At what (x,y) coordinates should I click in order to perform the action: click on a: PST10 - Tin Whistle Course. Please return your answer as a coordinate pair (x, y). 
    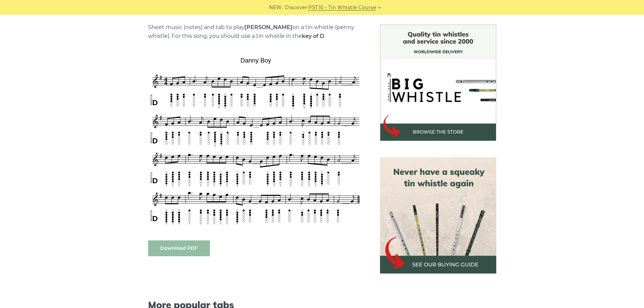
    Looking at the image, I should click on (342, 7).